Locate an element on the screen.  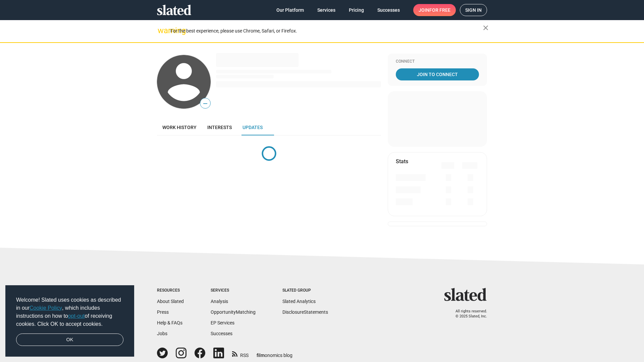
a: opt-out is located at coordinates (77, 316).